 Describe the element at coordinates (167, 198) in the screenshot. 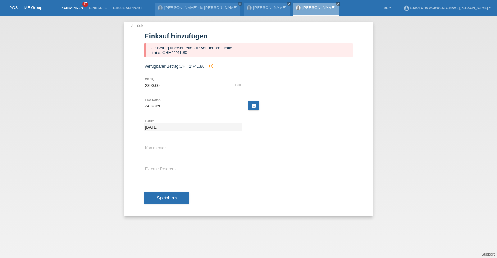

I see `span: Speichern` at that location.